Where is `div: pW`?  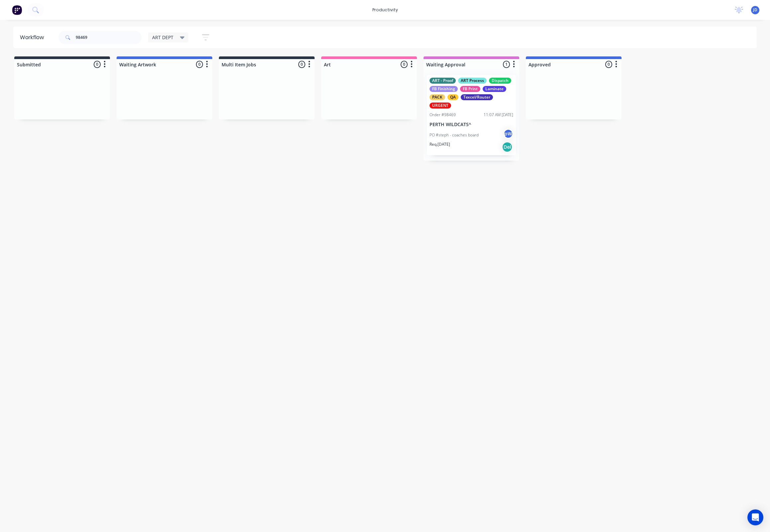 div: pW is located at coordinates (508, 134).